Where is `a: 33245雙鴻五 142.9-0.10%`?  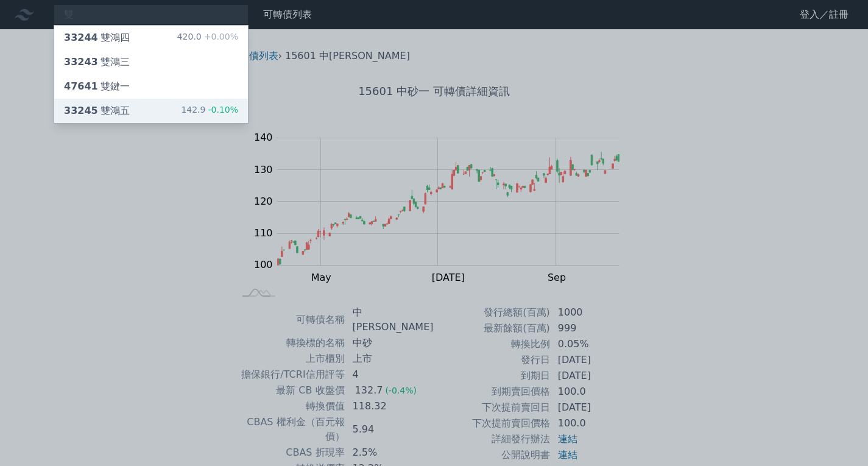
a: 33245雙鴻五 142.9-0.10% is located at coordinates (151, 111).